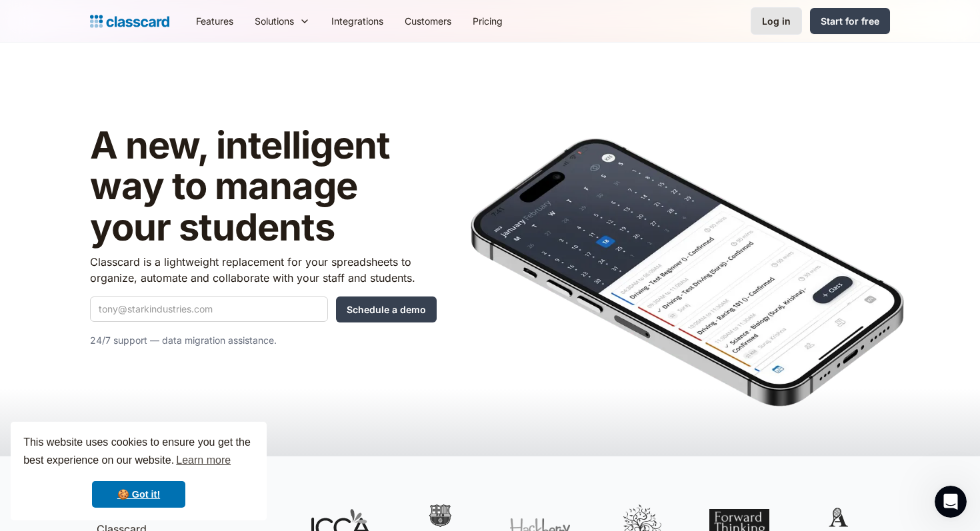 The image size is (980, 531). What do you see at coordinates (850, 20) in the screenshot?
I see `div: Start for free` at bounding box center [850, 20].